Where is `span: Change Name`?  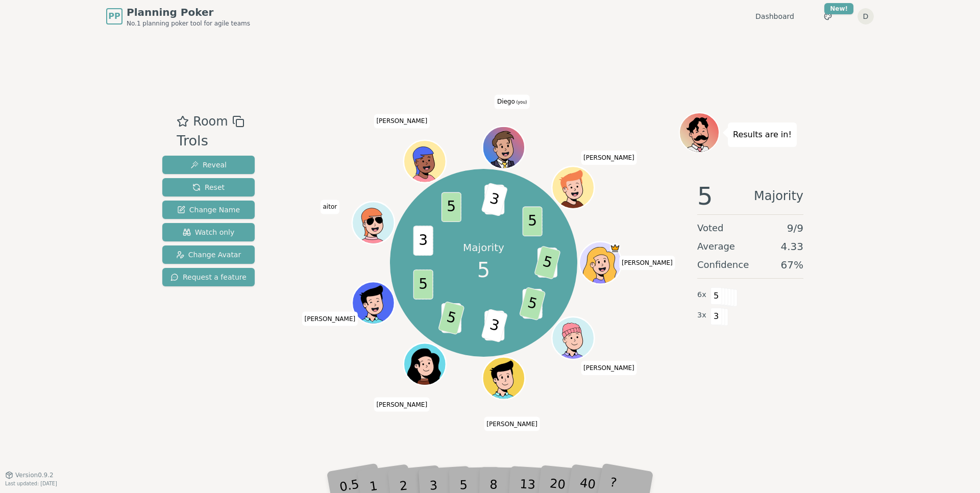 span: Change Name is located at coordinates (208, 210).